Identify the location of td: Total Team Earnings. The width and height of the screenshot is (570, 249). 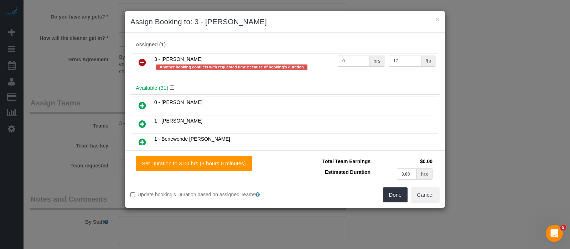
(331, 161).